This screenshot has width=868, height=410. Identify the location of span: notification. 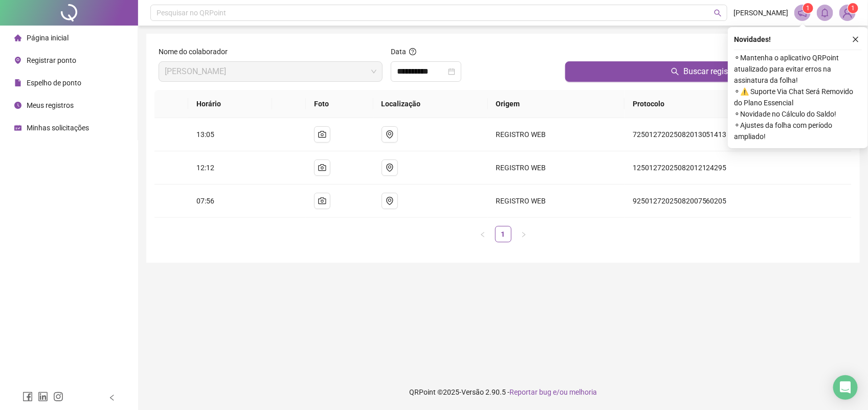
(803, 13).